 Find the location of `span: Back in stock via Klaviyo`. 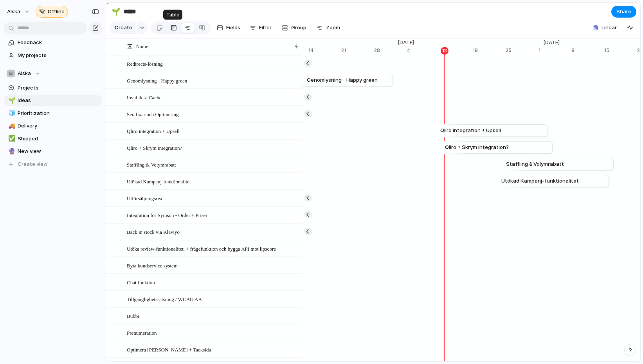

span: Back in stock via Klaviyo is located at coordinates (153, 232).